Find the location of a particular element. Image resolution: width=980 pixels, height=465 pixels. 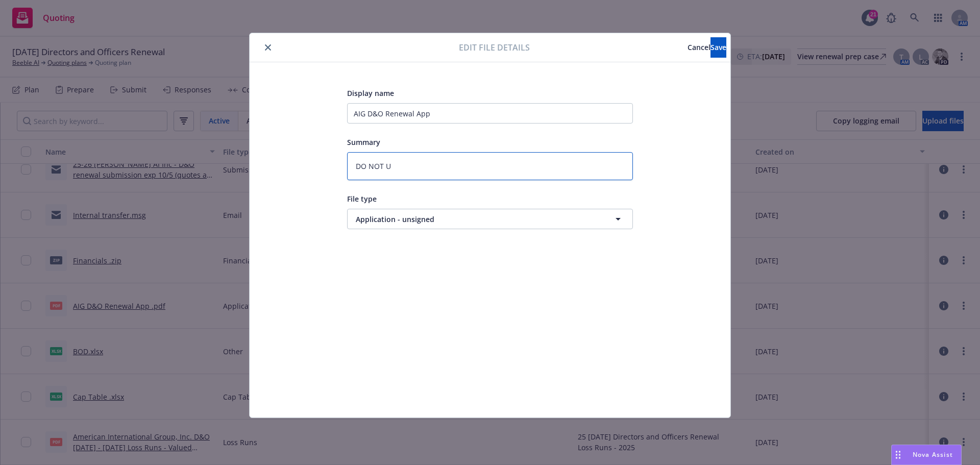

span: Edit file details is located at coordinates (494, 47).